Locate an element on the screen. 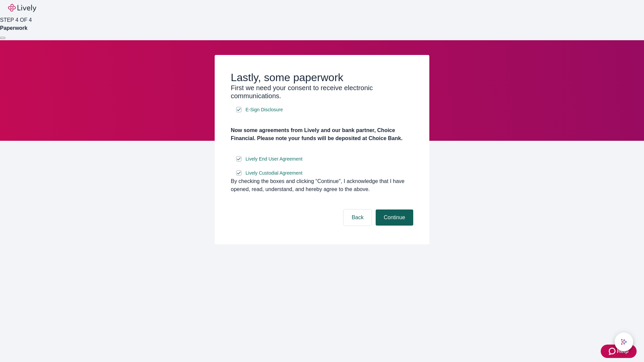 This screenshot has height=362, width=644. img: Lively is located at coordinates (22, 8).